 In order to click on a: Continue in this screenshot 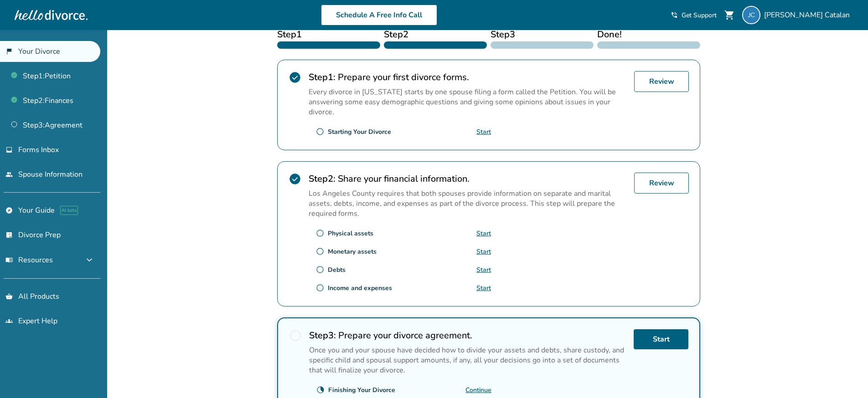, I will do `click(478, 390)`.